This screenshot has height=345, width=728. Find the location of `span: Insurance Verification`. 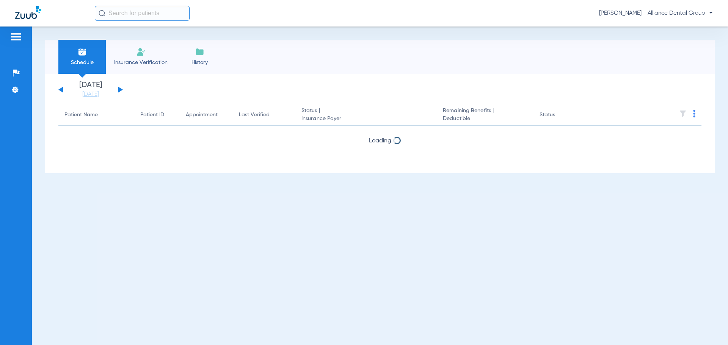

span: Insurance Verification is located at coordinates (141, 63).